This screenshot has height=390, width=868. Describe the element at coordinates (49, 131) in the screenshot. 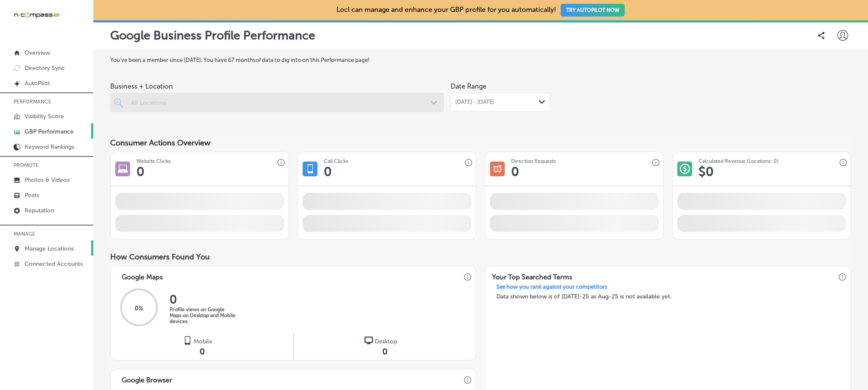

I see `p: GBP Performance` at that location.